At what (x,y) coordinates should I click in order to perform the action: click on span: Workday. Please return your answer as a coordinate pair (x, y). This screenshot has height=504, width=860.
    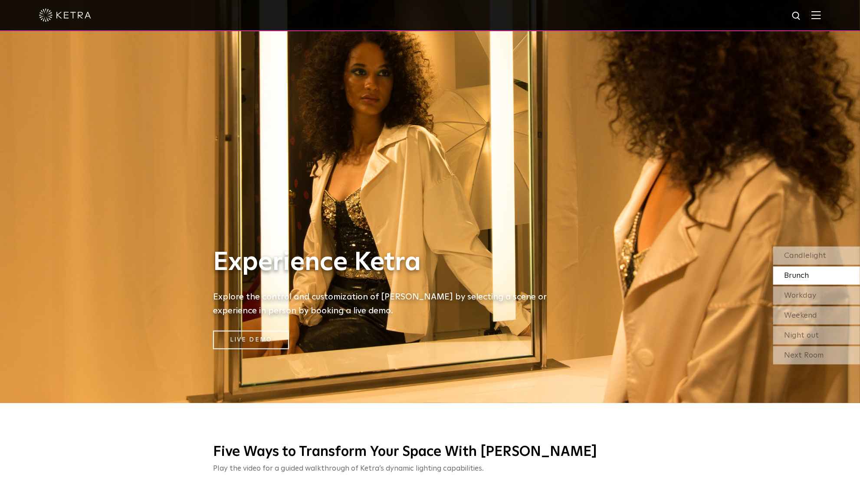
    Looking at the image, I should click on (800, 295).